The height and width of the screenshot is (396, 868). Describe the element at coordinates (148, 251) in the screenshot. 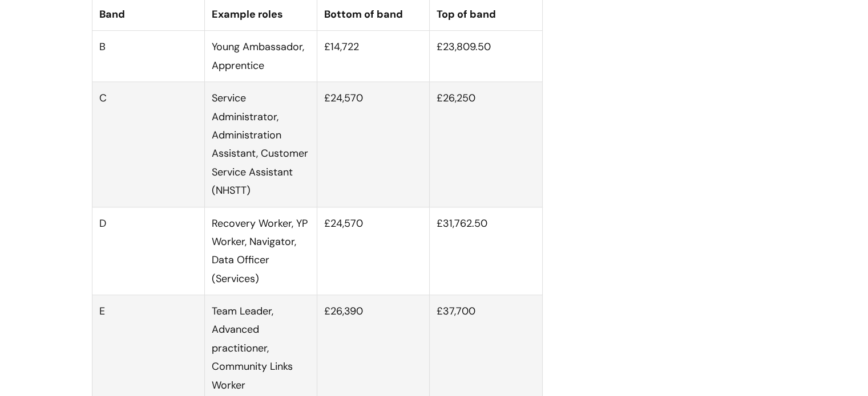

I see `td: D` at that location.